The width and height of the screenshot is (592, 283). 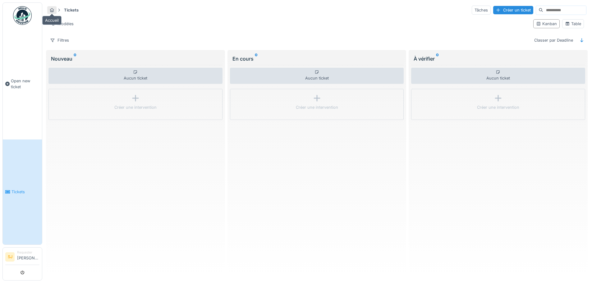 What do you see at coordinates (498, 59) in the screenshot?
I see `div: À vérifier` at bounding box center [498, 59].